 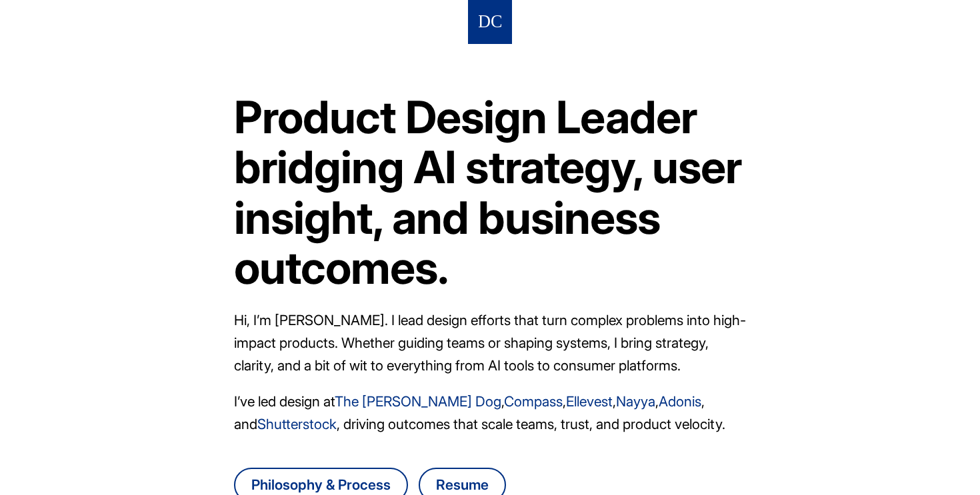 What do you see at coordinates (680, 401) in the screenshot?
I see `a: Adonis` at bounding box center [680, 401].